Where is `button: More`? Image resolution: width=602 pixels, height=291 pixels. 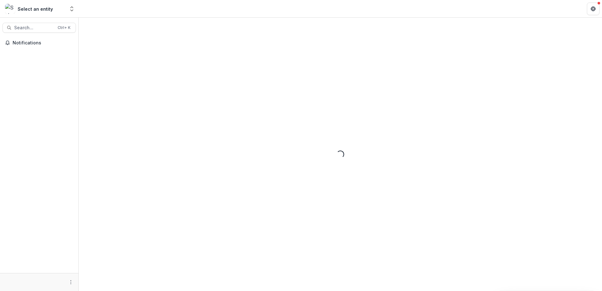 button: More is located at coordinates (71, 282).